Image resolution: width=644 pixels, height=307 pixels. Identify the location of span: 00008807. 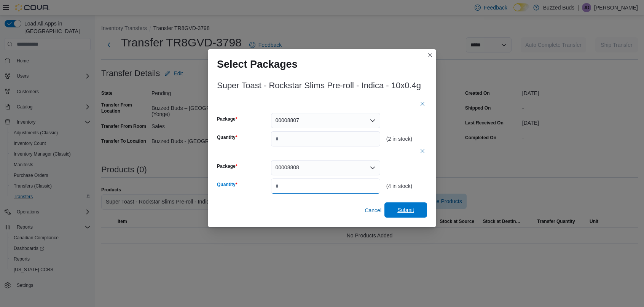
(287, 120).